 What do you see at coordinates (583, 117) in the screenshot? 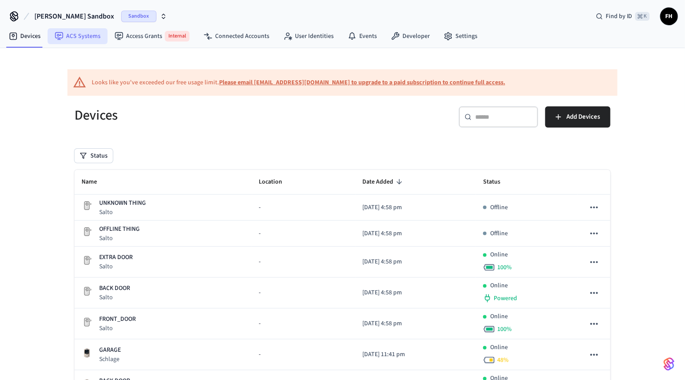
I see `span: Add Devices` at bounding box center [583, 117].